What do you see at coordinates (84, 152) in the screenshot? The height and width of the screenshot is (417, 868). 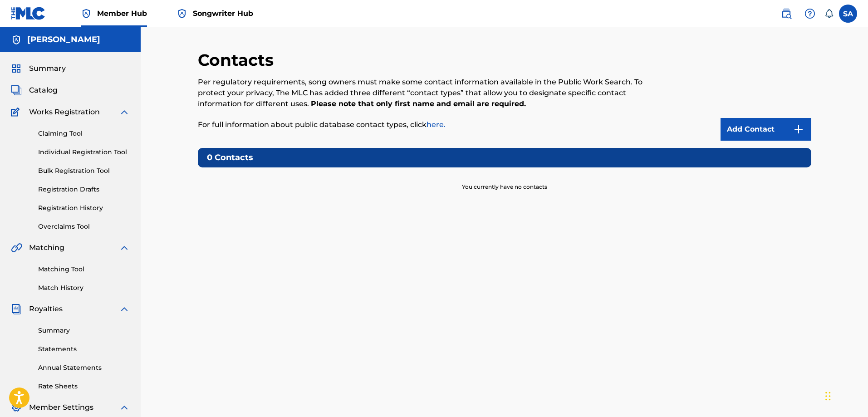 I see `a: Individual Registration Tool` at bounding box center [84, 152].